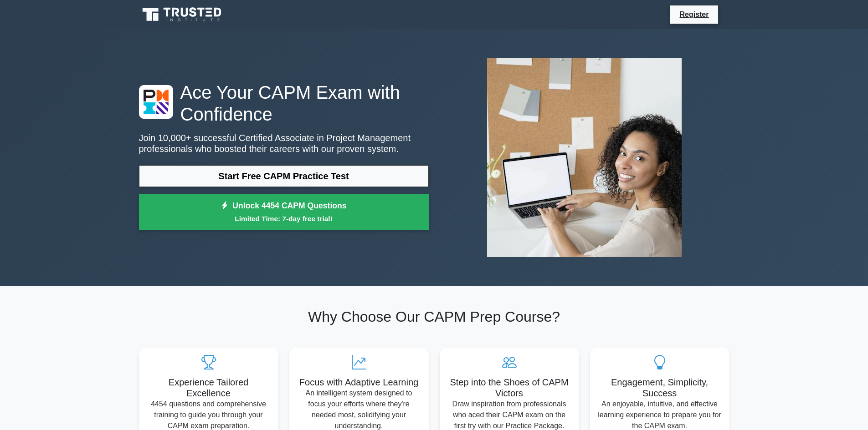 The height and width of the screenshot is (430, 868). What do you see at coordinates (359, 383) in the screenshot?
I see `h5: Focus with Adaptive Learning` at bounding box center [359, 383].